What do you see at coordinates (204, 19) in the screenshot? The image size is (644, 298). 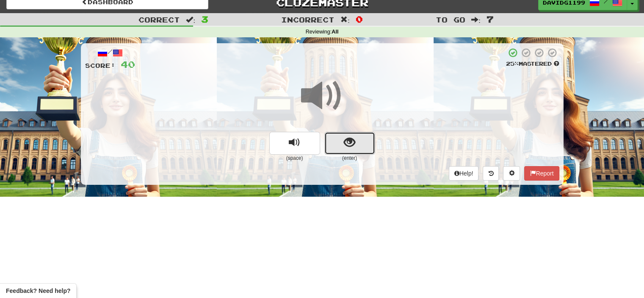 I see `span: 3` at bounding box center [204, 19].